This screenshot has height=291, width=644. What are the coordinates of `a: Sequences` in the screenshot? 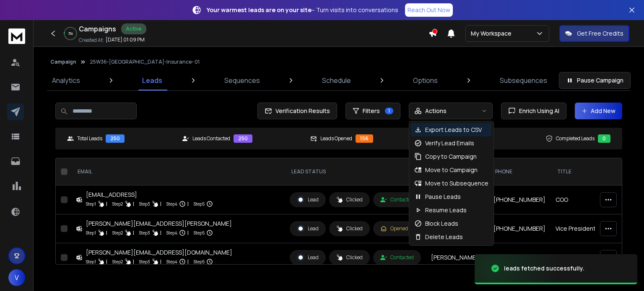 It's located at (242, 81).